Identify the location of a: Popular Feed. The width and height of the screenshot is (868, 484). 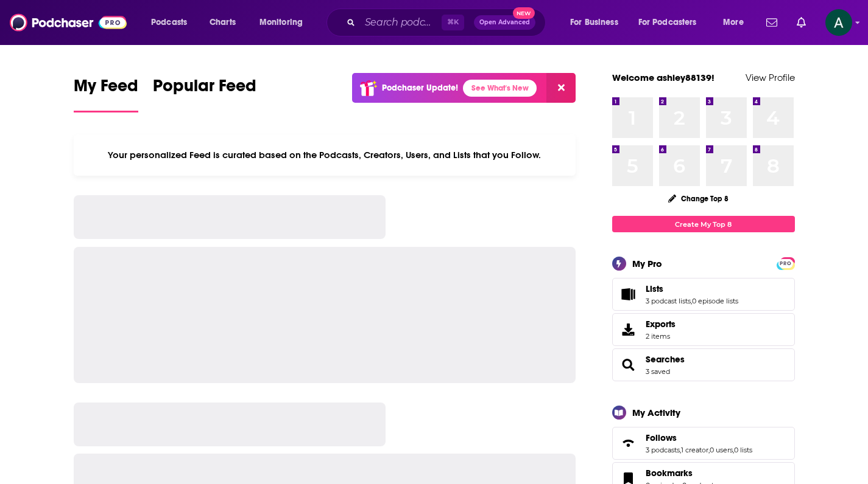
(204, 94).